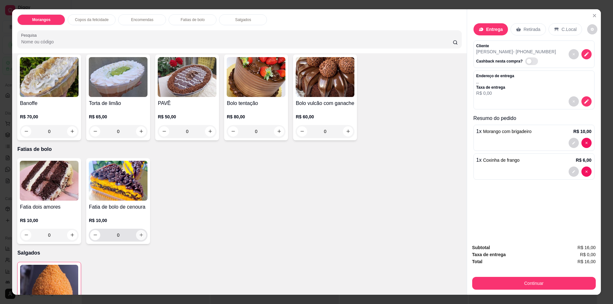 The height and width of the screenshot is (304, 613). Describe the element at coordinates (516, 46) in the screenshot. I see `p: Cliente` at that location.